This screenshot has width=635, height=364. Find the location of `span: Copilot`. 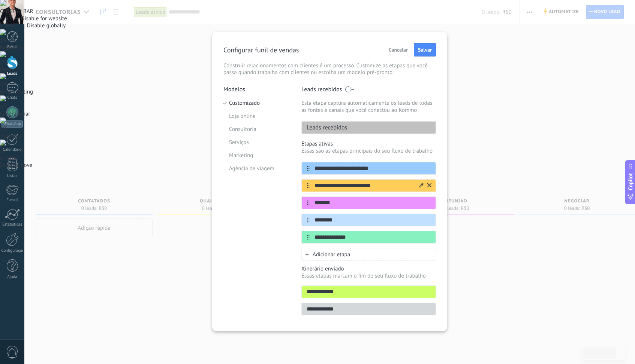

span: Copilot is located at coordinates (630, 182).